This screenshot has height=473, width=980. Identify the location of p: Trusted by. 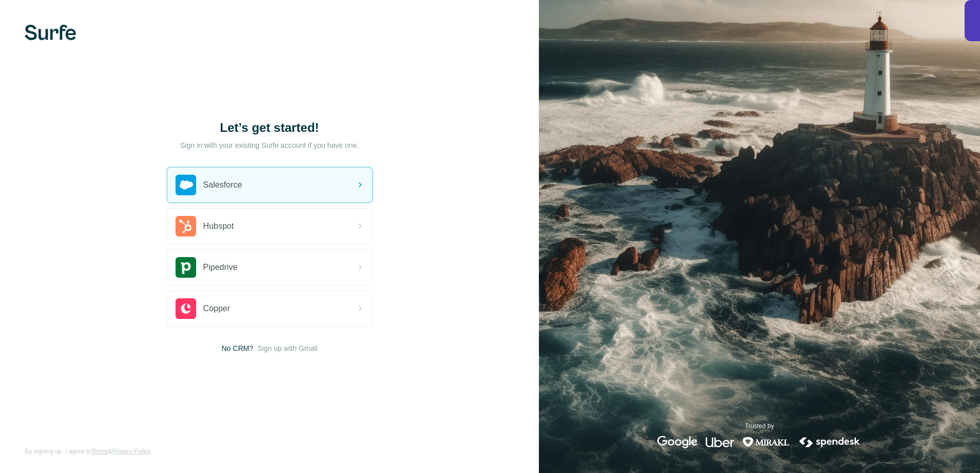
(759, 426).